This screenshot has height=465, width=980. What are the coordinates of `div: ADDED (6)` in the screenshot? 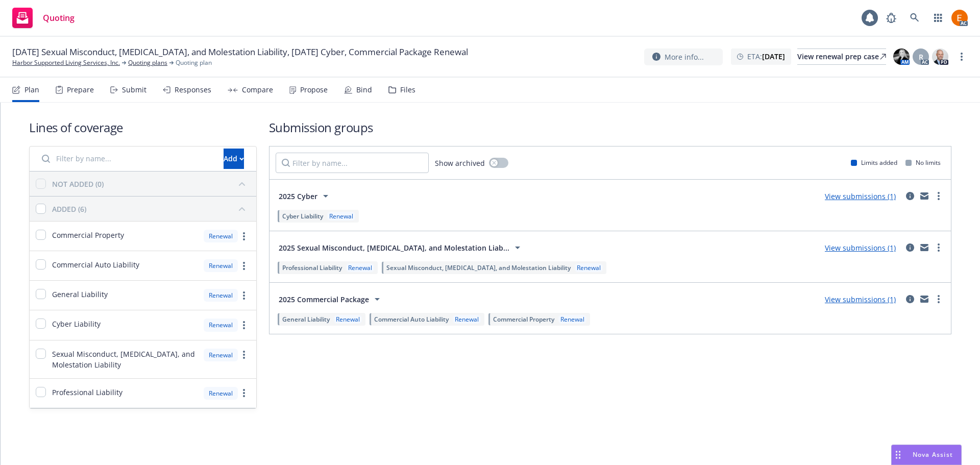 It's located at (69, 209).